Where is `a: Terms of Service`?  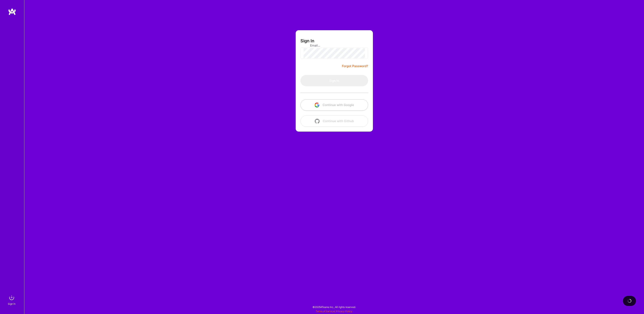
a: Terms of Service is located at coordinates (325, 311).